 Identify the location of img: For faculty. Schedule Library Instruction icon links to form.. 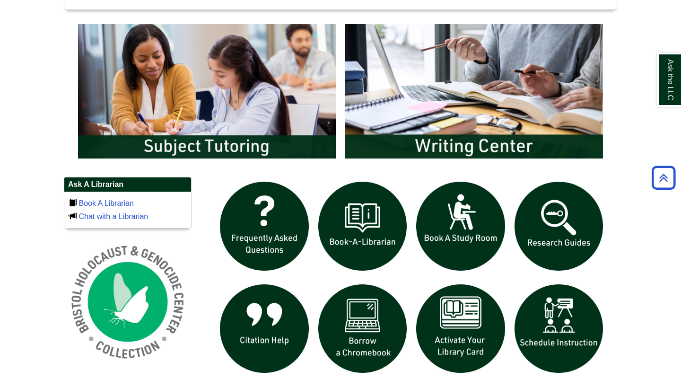
(559, 329).